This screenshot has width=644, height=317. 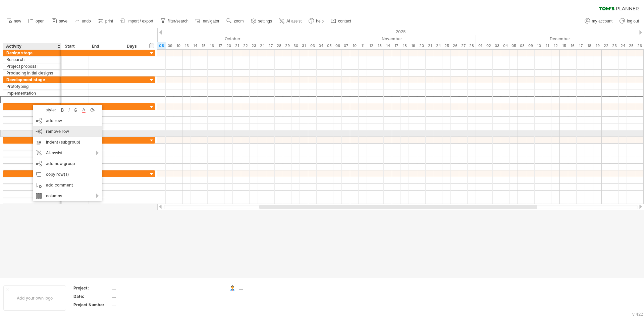 What do you see at coordinates (253, 45) in the screenshot?
I see `div: Thursday, 23 October 2025` at bounding box center [253, 45].